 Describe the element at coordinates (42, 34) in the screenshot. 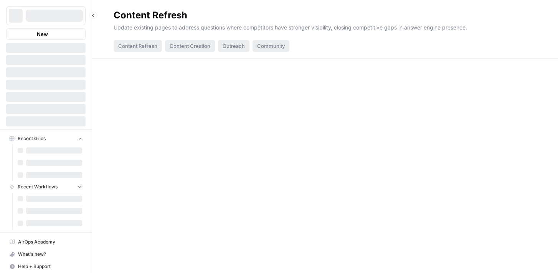

I see `span: New` at that location.